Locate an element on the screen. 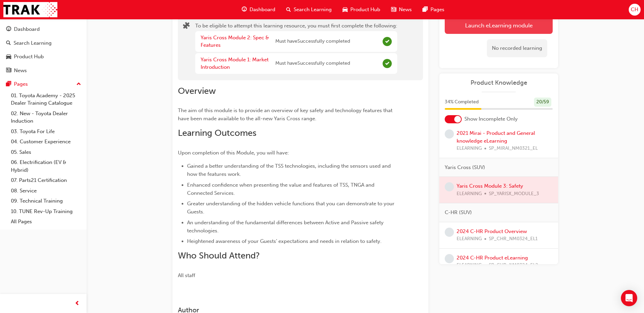 The image size is (644, 313). span: Pages is located at coordinates (437, 10).